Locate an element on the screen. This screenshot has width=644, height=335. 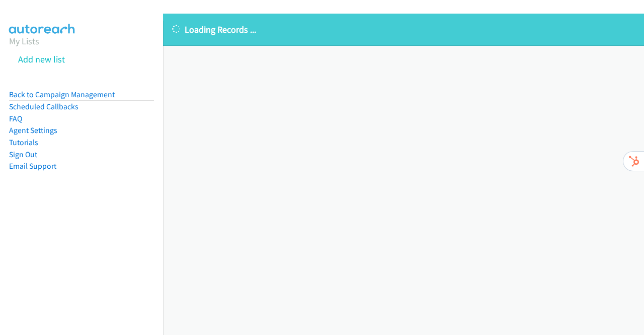
a: Email Support is located at coordinates (33, 166).